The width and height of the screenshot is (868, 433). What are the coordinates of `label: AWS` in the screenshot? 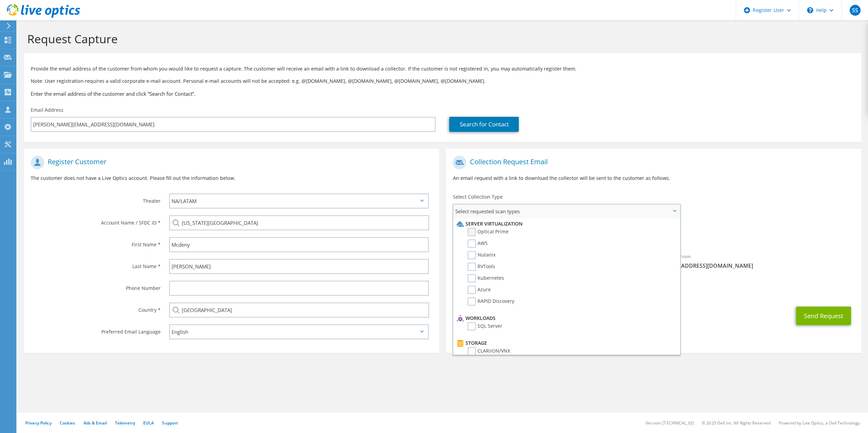 It's located at (477, 244).